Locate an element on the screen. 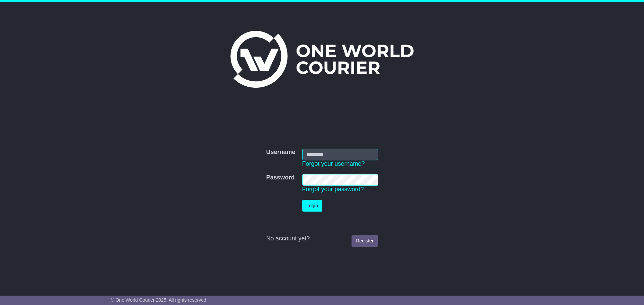  a: Register is located at coordinates (365, 241).